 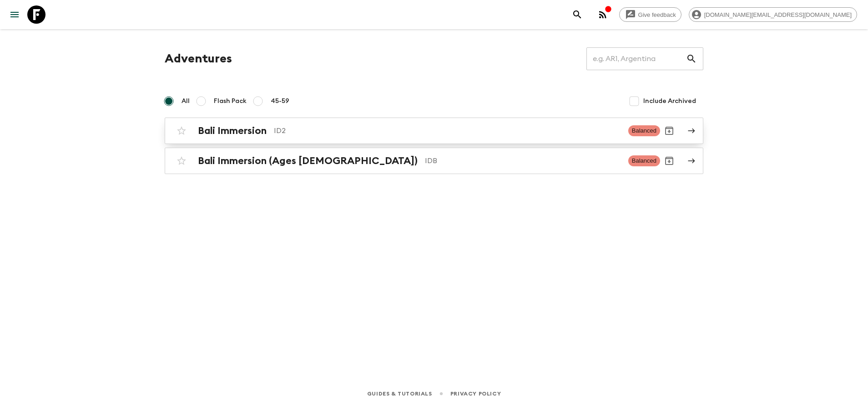 I want to click on span: Flash Pack, so click(x=230, y=101).